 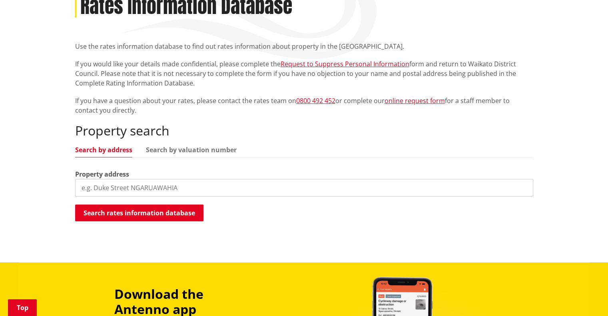 What do you see at coordinates (139, 213) in the screenshot?
I see `button: Search rates information database` at bounding box center [139, 213].